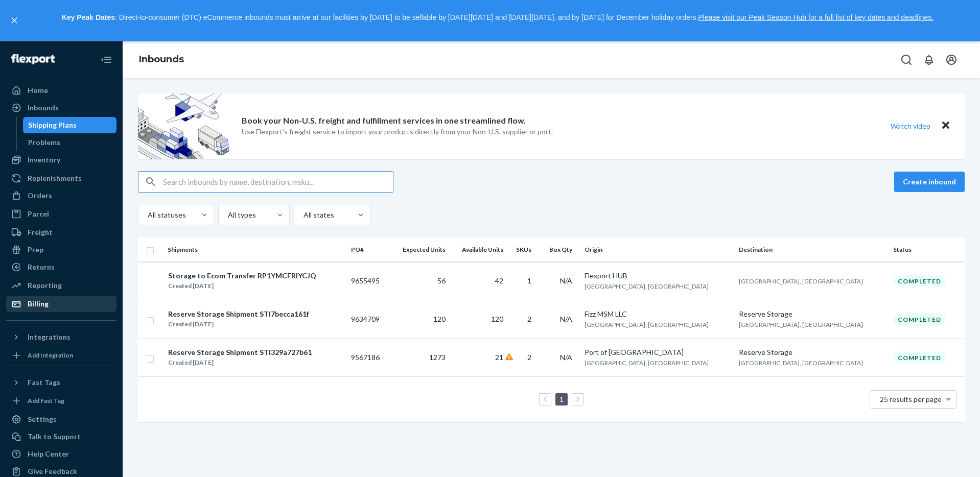 This screenshot has width=980, height=477. I want to click on button: Close Navigation, so click(106, 60).